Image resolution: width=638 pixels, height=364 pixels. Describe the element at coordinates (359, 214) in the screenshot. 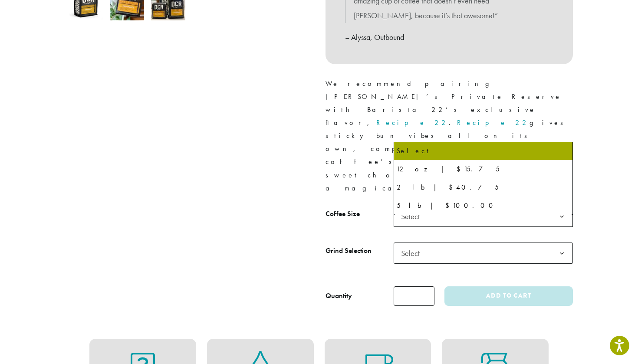

I see `label: Coffee Size` at that location.